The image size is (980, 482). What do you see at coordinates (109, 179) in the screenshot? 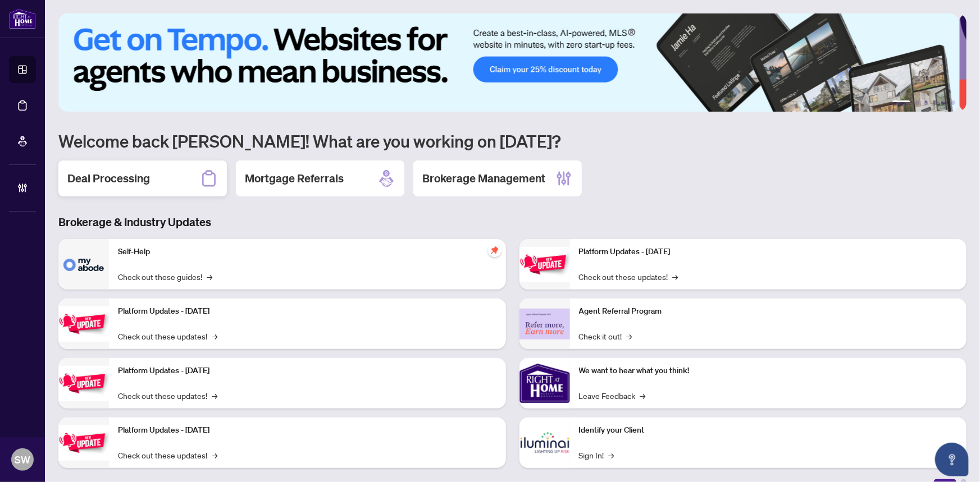
I see `h2: Deal Processing` at bounding box center [109, 179].